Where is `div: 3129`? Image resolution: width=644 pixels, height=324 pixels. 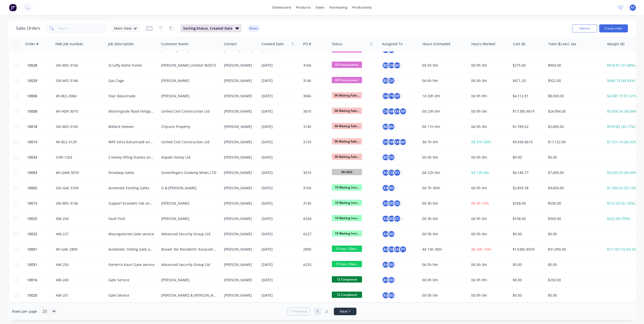
div: 3129 is located at coordinates (315, 142).